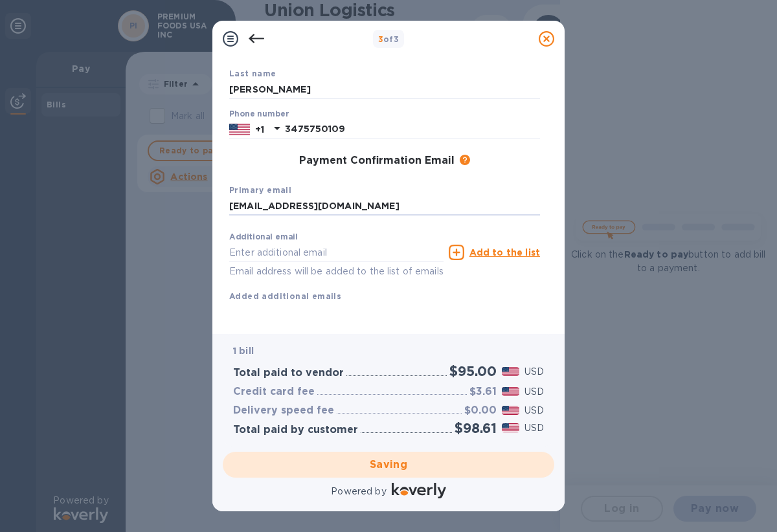  What do you see at coordinates (385, 89) in the screenshot?
I see `input: Enter your last name` at bounding box center [385, 89].